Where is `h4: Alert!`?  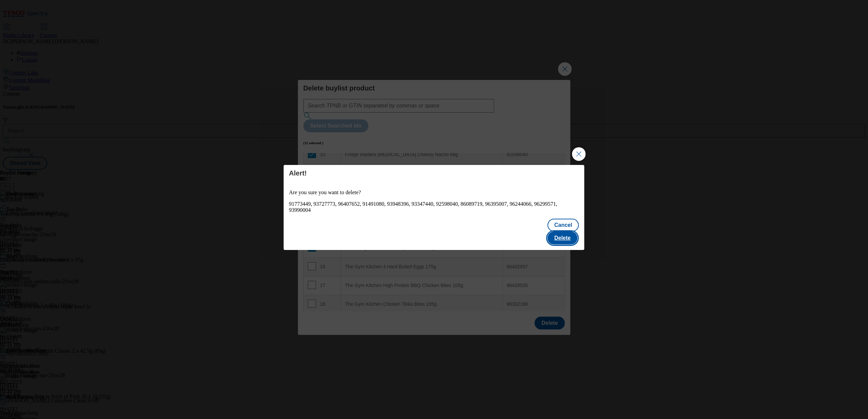 h4: Alert! is located at coordinates (434, 174).